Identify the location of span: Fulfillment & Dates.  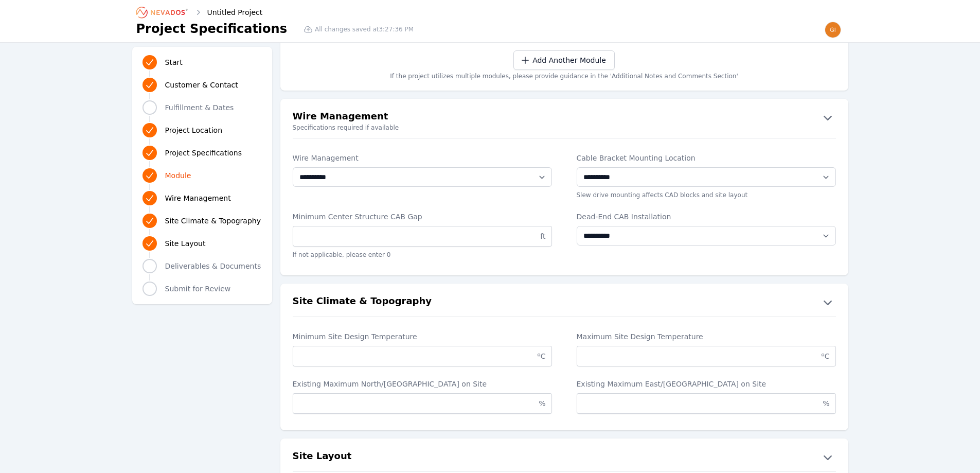
(200, 107).